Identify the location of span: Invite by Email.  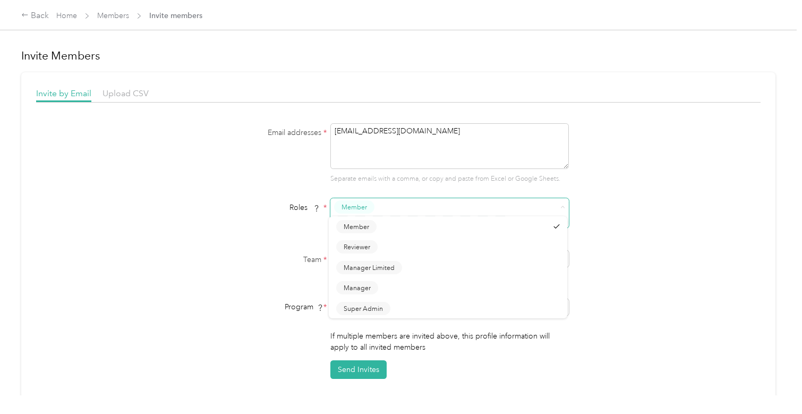
(64, 93).